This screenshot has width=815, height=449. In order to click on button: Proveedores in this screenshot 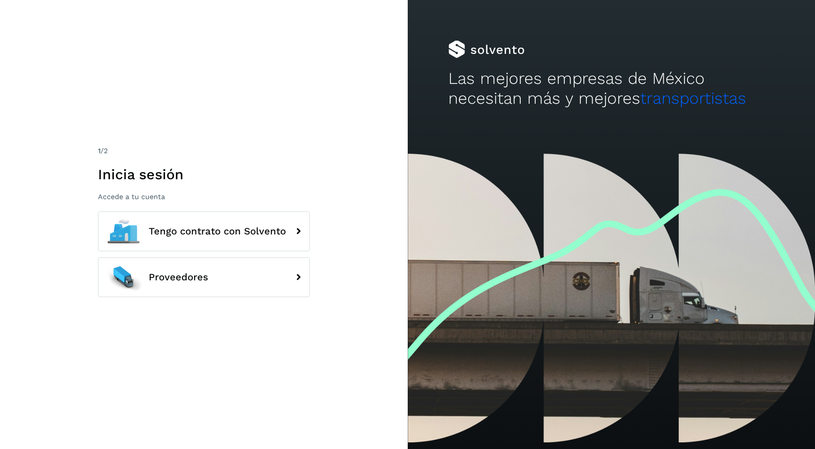, I will do `click(204, 277)`.